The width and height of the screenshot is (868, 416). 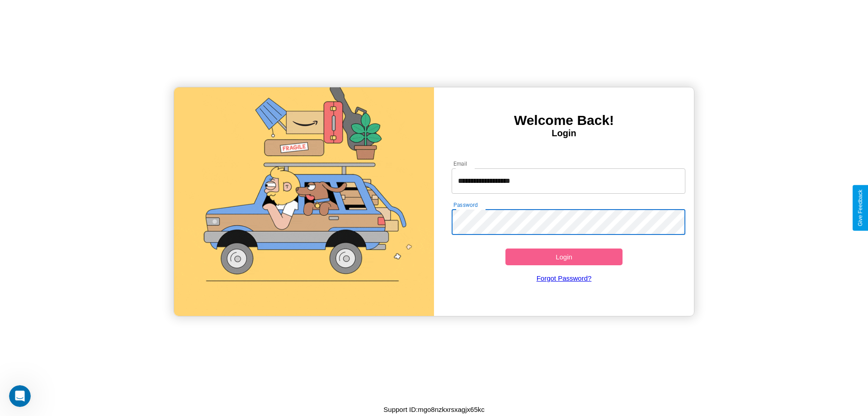 I want to click on p: Support ID: mgo8nzkxrsxagjx65kc, so click(x=434, y=409).